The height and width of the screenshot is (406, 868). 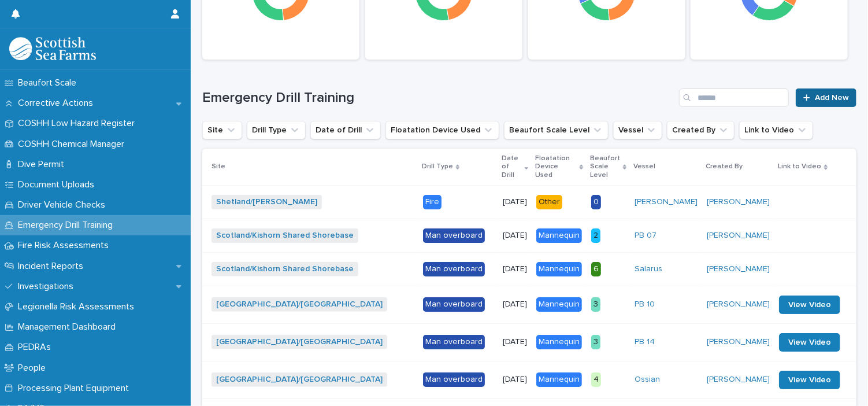 What do you see at coordinates (734, 98) in the screenshot?
I see `input: Search` at bounding box center [734, 98].